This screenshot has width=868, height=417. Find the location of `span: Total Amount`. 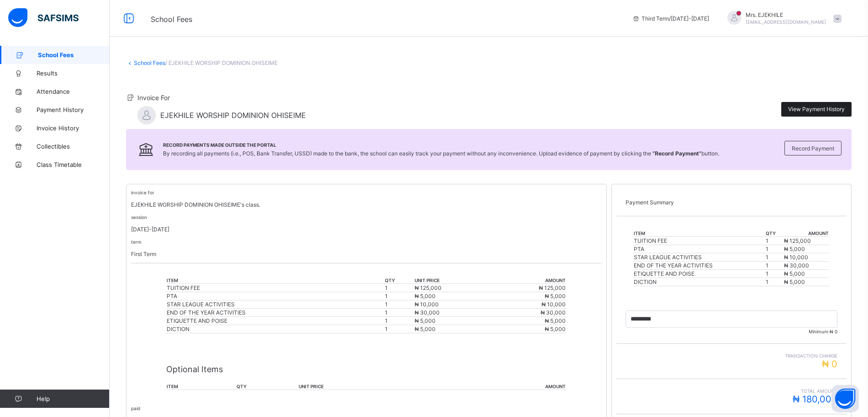

span: Total Amount is located at coordinates (732, 391).